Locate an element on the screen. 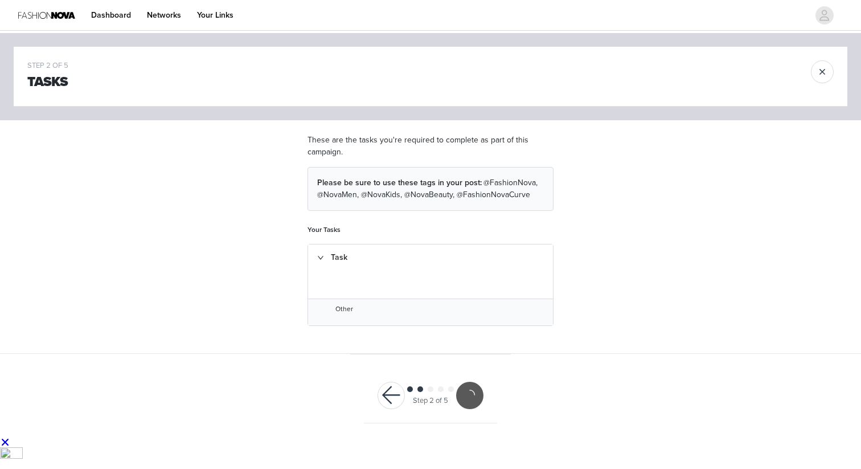 This screenshot has height=469, width=861. div: avatar is located at coordinates (824, 15).